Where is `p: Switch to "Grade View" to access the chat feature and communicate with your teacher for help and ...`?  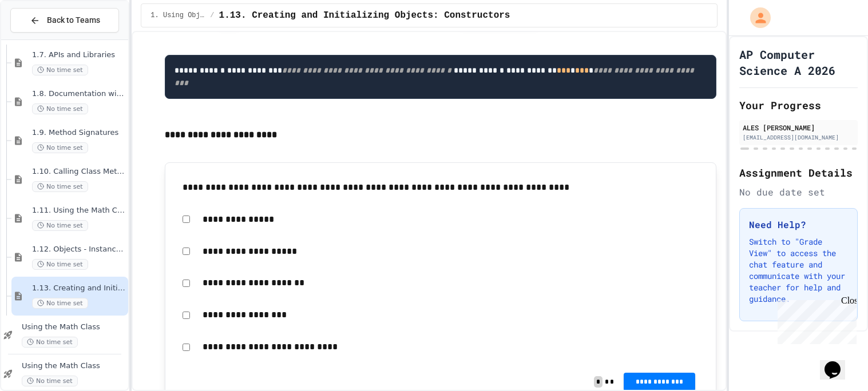
p: Switch to "Grade View" to access the chat feature and communicate with your teacher for help and ... is located at coordinates (798, 270).